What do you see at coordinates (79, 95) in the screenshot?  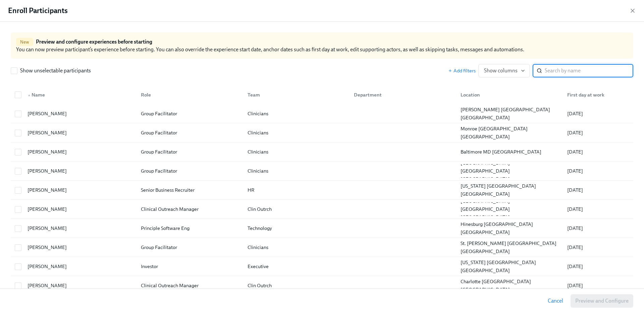 I see `div: ▲Name` at bounding box center [79, 95].